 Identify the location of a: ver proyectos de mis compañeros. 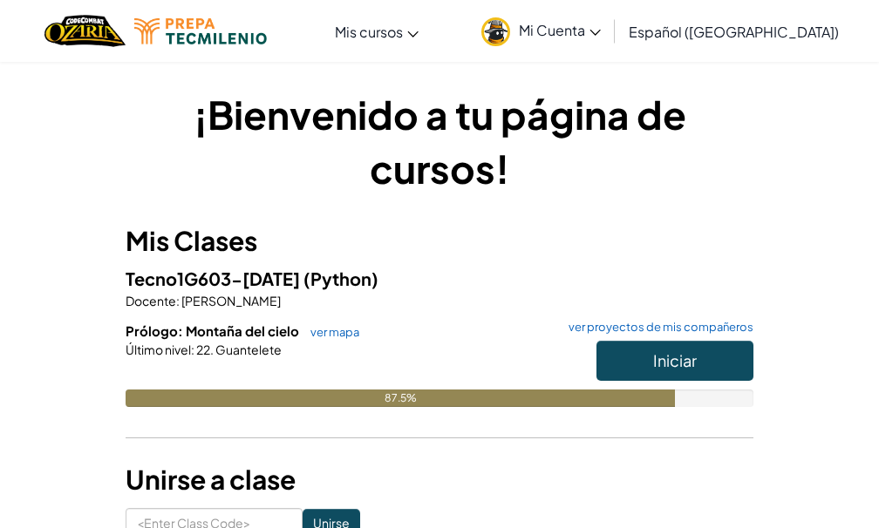
(656, 327).